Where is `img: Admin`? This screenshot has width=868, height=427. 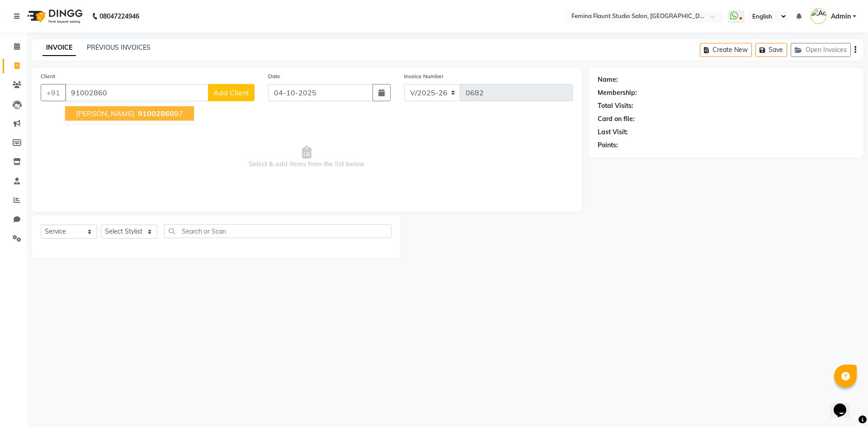 img: Admin is located at coordinates (819, 16).